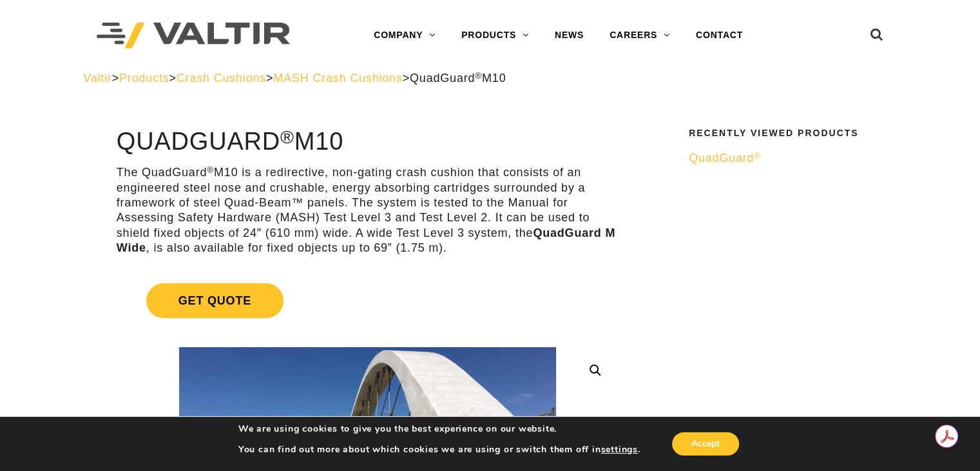 This screenshot has width=980, height=471. Describe the element at coordinates (618, 450) in the screenshot. I see `button: settings` at that location.